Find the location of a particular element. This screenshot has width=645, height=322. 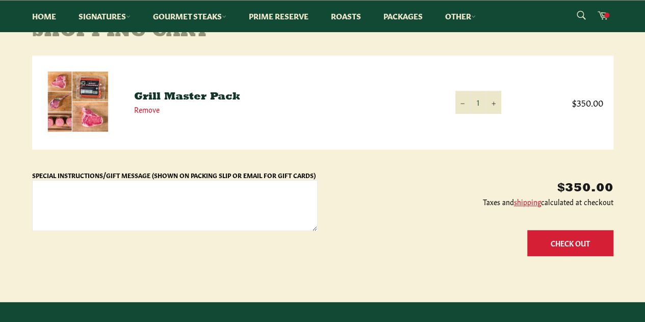

a: Roasts is located at coordinates (346, 16).